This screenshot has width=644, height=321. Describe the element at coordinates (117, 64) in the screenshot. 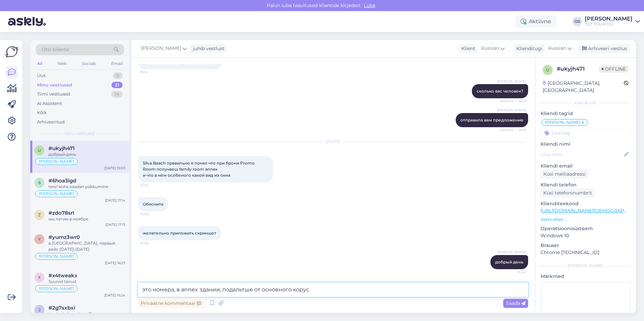

I see `div: Email` at that location.